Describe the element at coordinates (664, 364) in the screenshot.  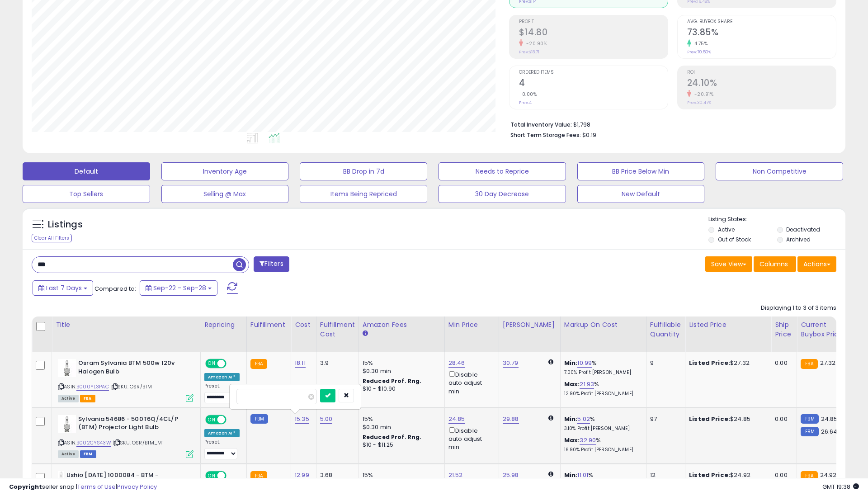
I see `div: 9` at that location.